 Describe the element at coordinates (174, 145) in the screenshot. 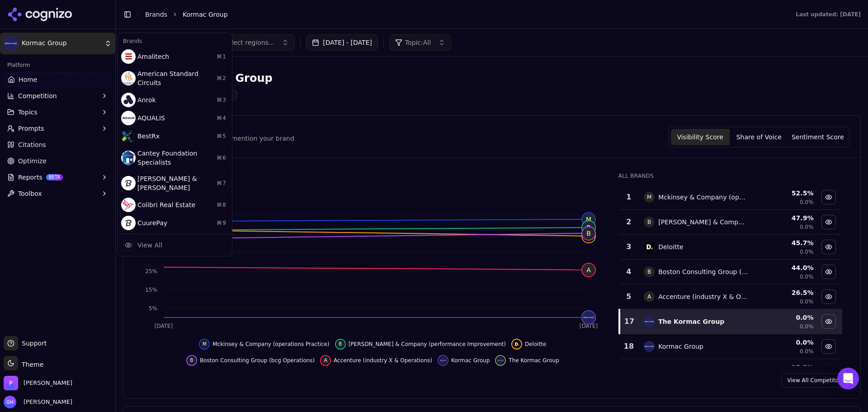

I see `div: Current brand: Kormac Group` at that location.